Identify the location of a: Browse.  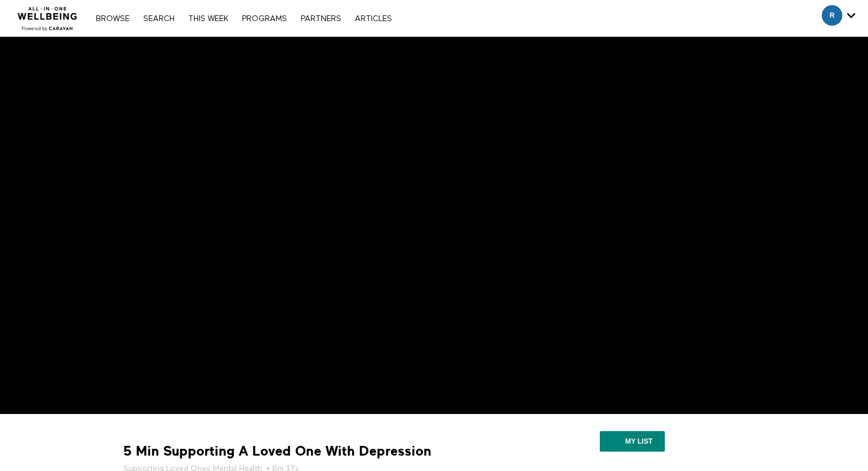
(113, 19).